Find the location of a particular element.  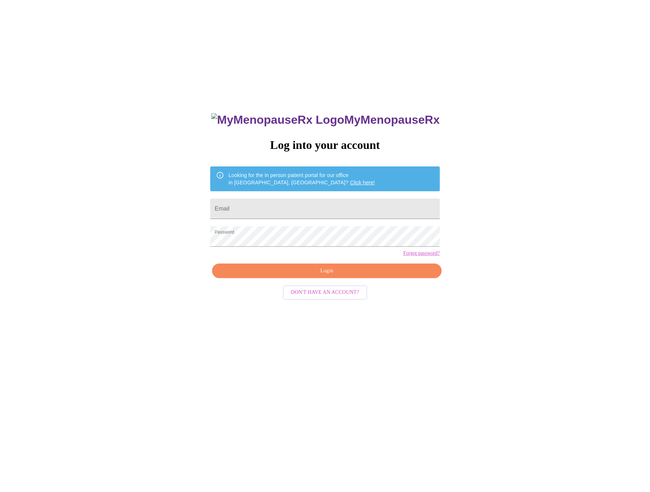

a: Don't have an account? is located at coordinates (325, 292).